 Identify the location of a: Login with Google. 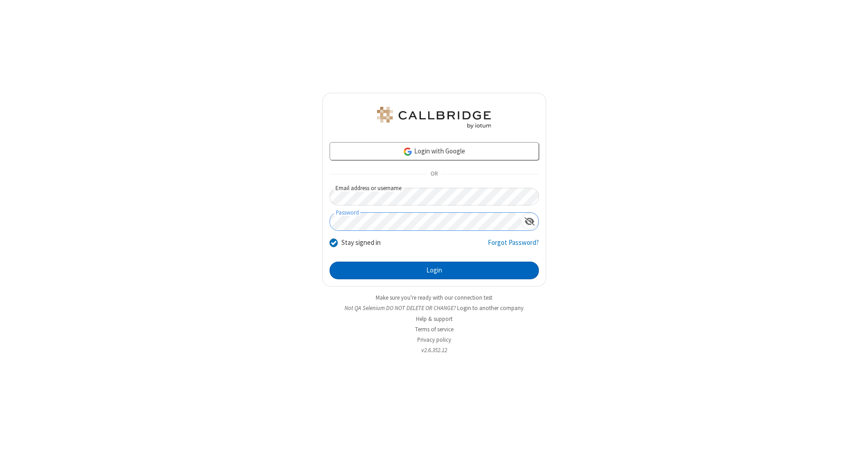
(434, 151).